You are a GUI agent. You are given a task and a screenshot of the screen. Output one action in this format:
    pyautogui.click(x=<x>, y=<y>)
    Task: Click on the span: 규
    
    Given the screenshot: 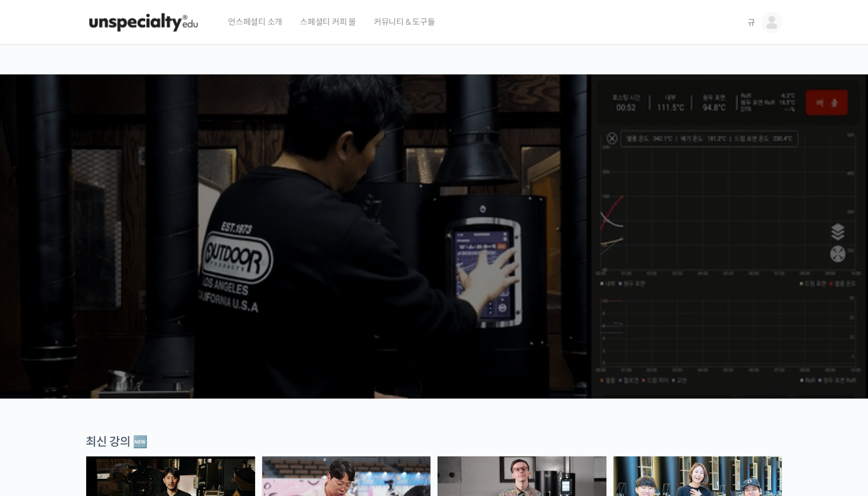 What is the action you would take?
    pyautogui.click(x=751, y=22)
    